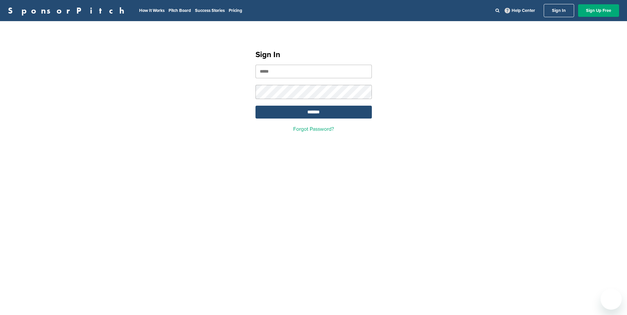 The width and height of the screenshot is (627, 315). Describe the element at coordinates (520, 11) in the screenshot. I see `a: Help Center` at that location.